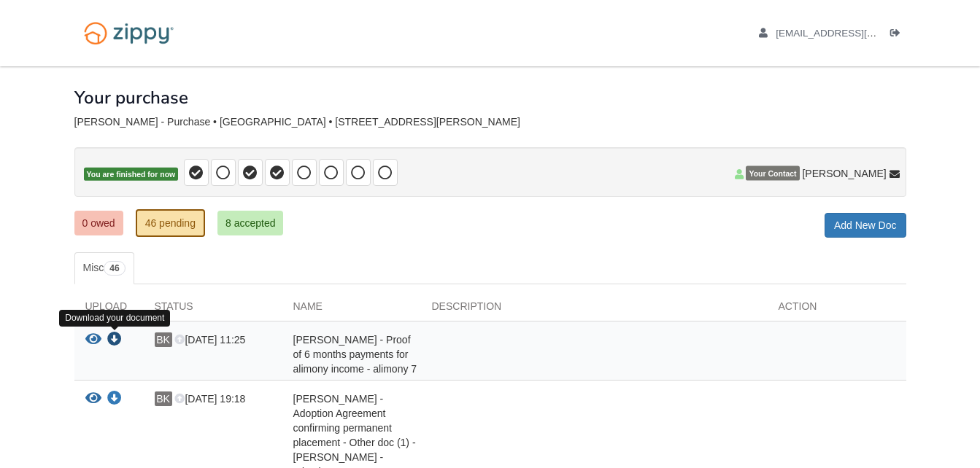 The image size is (980, 468). Describe the element at coordinates (859, 33) in the screenshot. I see `span: barb_kemmerling@yahoo.com` at that location.